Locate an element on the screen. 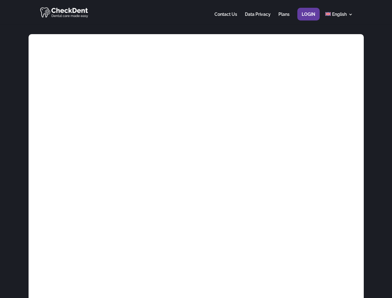  span: English is located at coordinates (339, 14).